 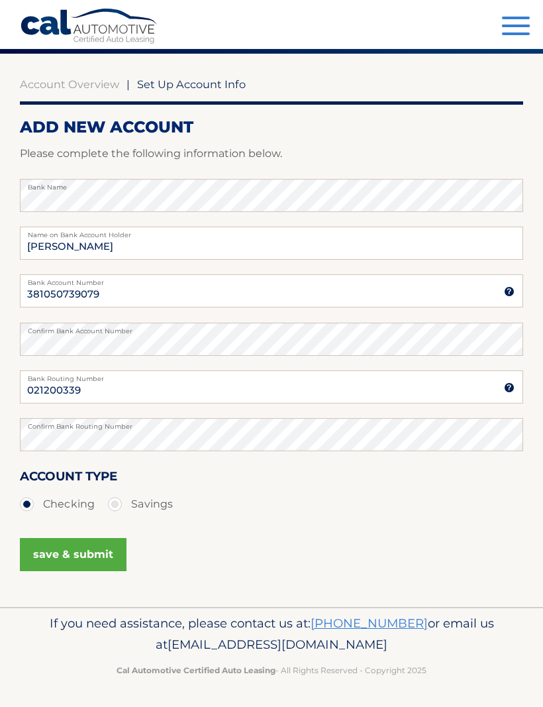 I want to click on label: Checking, so click(x=57, y=505).